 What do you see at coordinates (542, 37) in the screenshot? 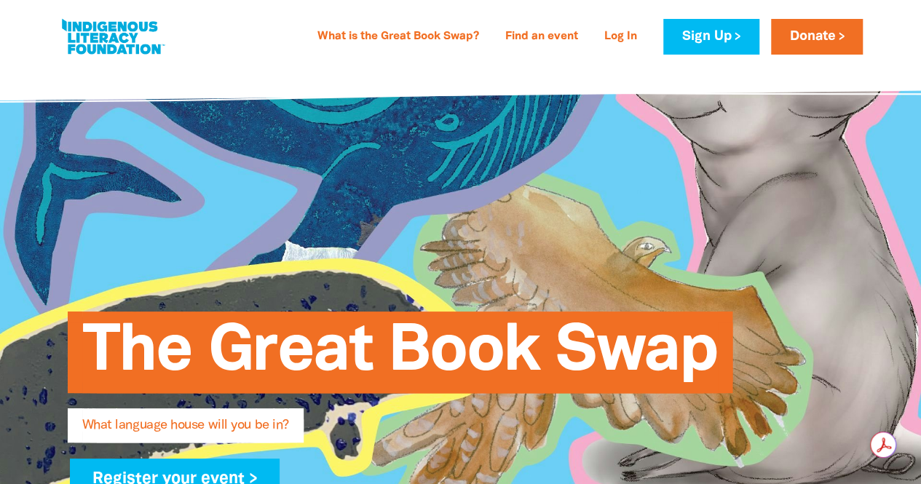
I see `a: Find an event` at bounding box center [542, 37].